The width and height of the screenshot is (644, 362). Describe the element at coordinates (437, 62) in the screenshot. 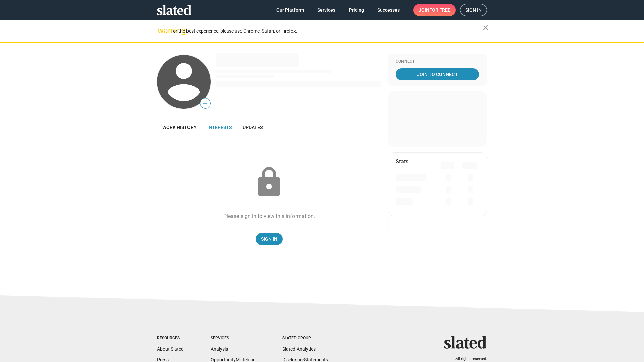

I see `div: Connect` at that location.